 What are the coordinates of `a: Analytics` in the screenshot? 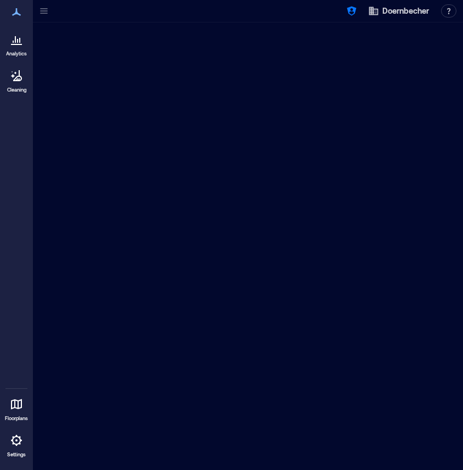 It's located at (16, 43).